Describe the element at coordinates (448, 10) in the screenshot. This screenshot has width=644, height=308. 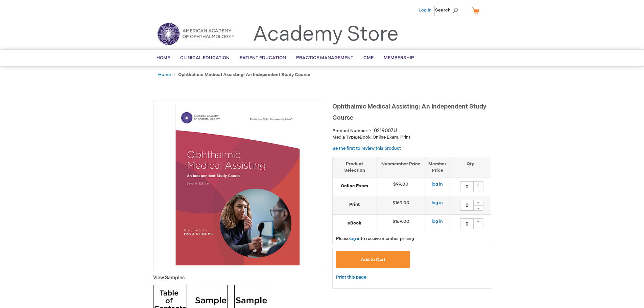
I see `span: Search` at that location.